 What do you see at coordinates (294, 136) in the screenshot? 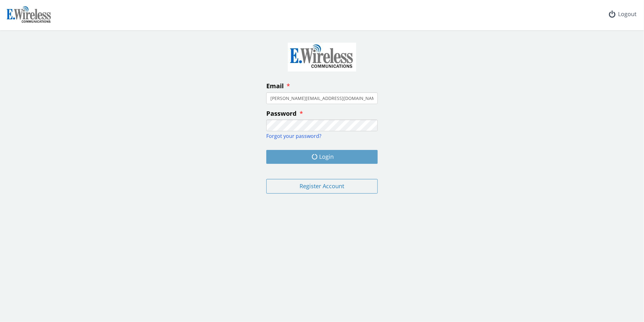
I see `span: Forgot your password?` at bounding box center [294, 136].